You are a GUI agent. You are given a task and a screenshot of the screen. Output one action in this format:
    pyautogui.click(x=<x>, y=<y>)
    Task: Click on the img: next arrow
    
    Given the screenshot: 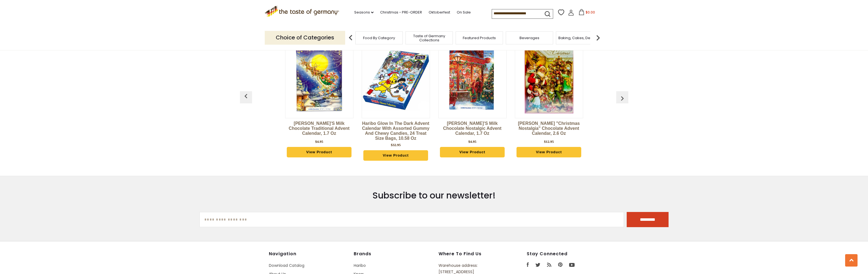 What is the action you would take?
    pyautogui.click(x=598, y=38)
    